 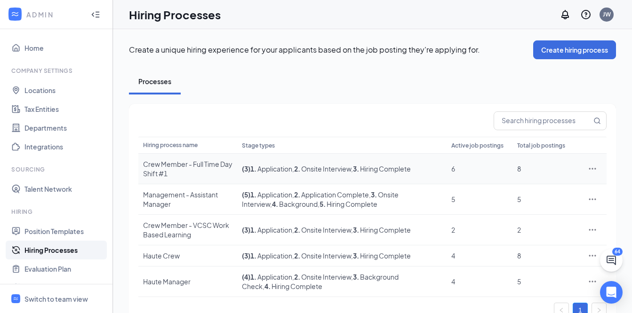 What do you see at coordinates (64, 250) in the screenshot?
I see `a: Hiring Processes` at bounding box center [64, 250].